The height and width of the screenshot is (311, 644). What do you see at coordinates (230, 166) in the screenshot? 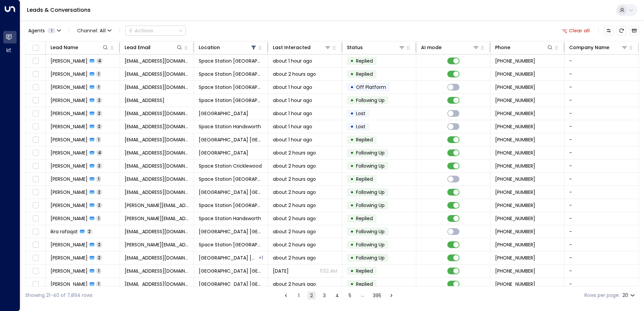
I see `span: Space Station Cricklewood` at bounding box center [230, 166].